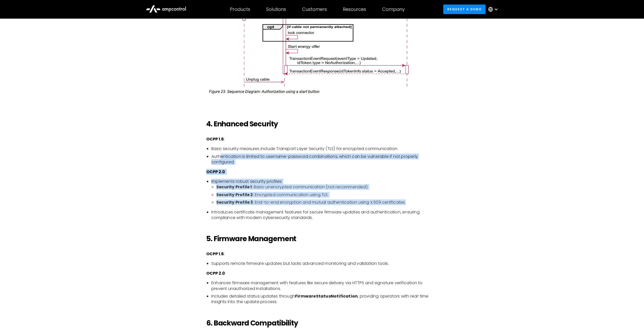 The image size is (644, 329). Describe the element at coordinates (324, 192) in the screenshot. I see `li: Implements robust security profiles:` at that location.